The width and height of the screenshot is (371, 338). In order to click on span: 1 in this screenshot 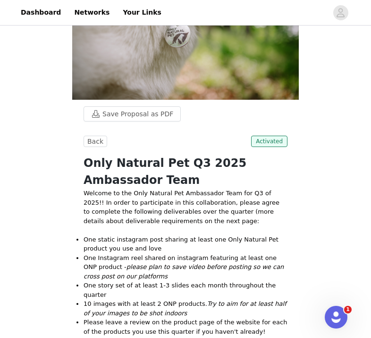, I will do `click(348, 309)`.